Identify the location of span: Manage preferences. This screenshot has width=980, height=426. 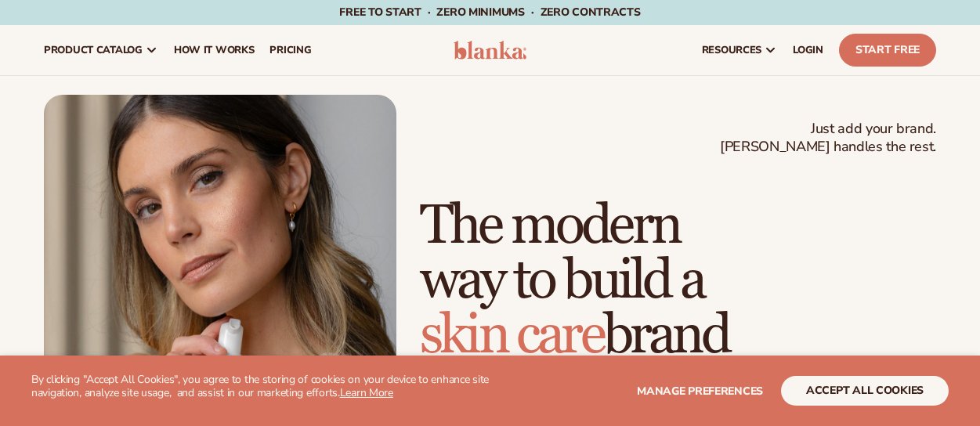
(700, 390).